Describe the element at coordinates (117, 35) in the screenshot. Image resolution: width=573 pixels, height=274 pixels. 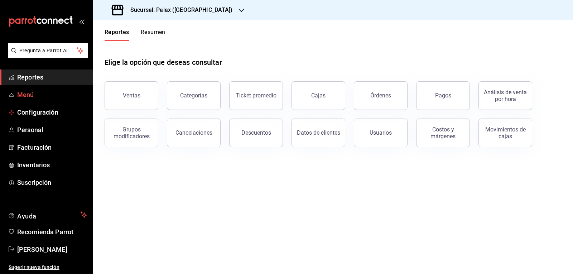
I see `button: Reportes` at that location.